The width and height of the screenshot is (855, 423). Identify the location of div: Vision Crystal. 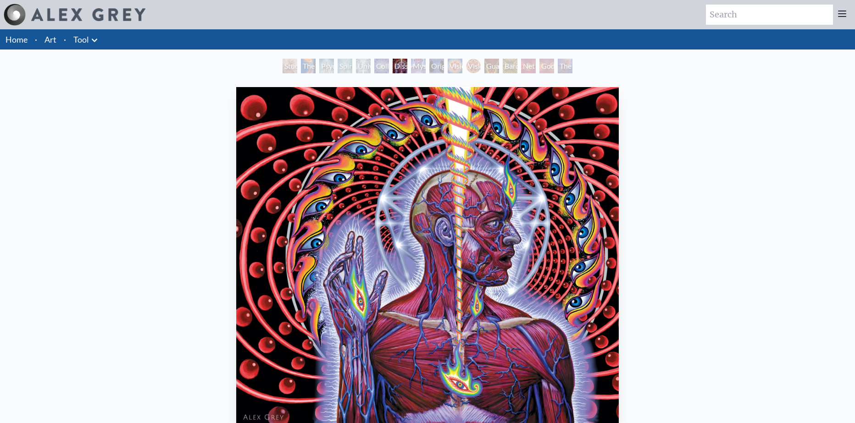
(455, 66).